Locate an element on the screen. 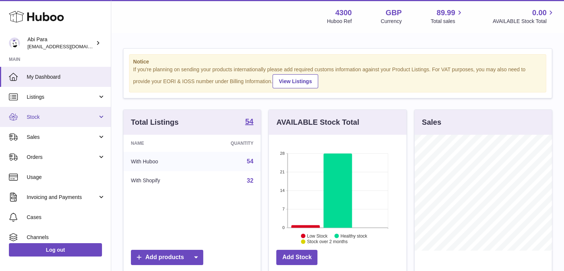  span: Sales is located at coordinates (62, 137).